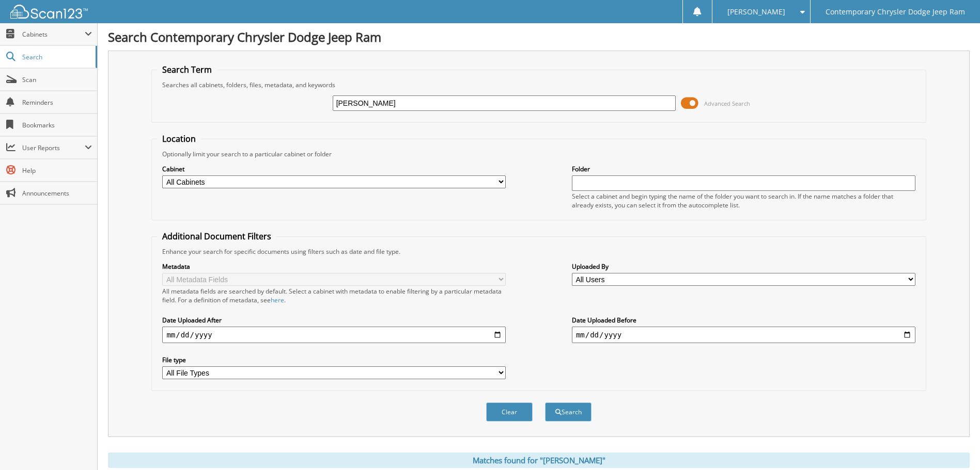  Describe the element at coordinates (56, 57) in the screenshot. I see `span: Search` at that location.